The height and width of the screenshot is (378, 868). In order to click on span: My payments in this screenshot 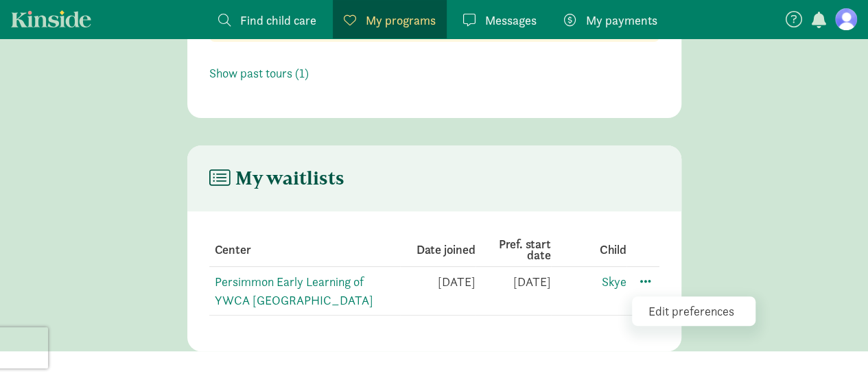, I will do `click(622, 20)`.